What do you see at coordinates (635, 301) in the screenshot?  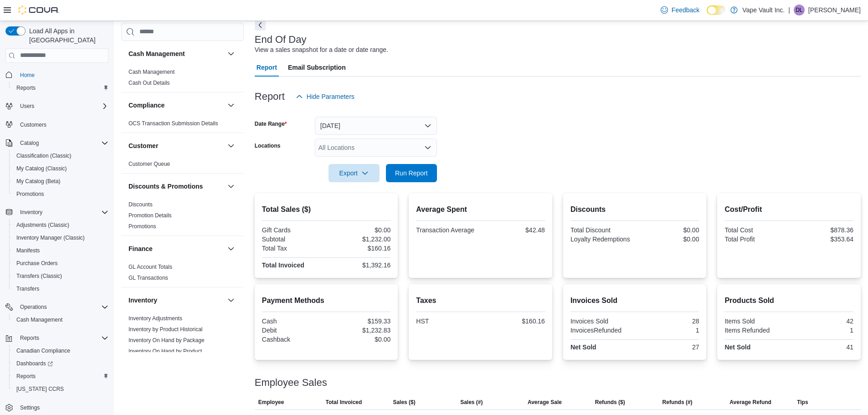 I see `h2: Invoices Sold` at bounding box center [635, 301].